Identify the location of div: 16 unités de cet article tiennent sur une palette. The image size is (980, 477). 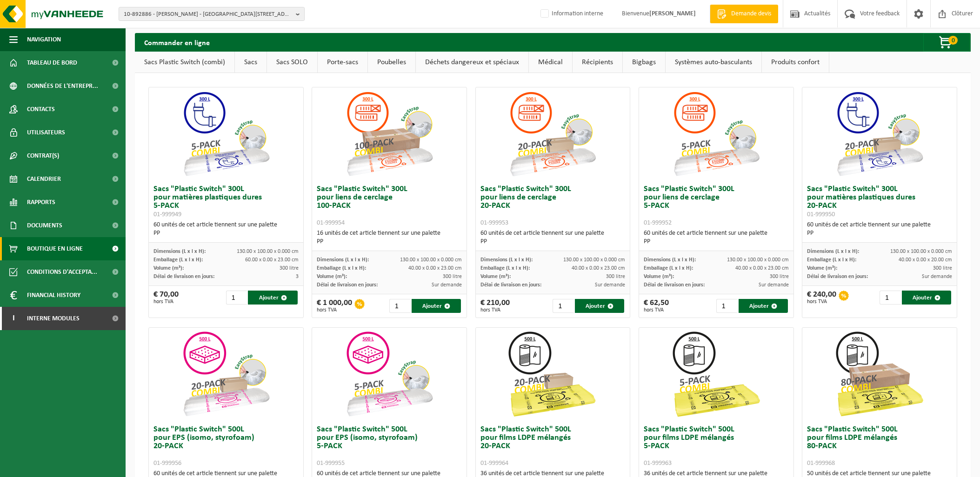
(389, 237).